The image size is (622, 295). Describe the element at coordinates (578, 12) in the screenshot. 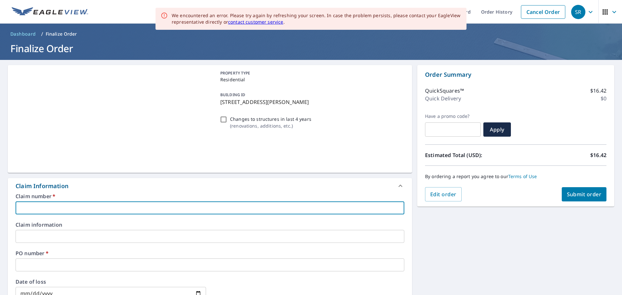

I see `div: SR` at that location.